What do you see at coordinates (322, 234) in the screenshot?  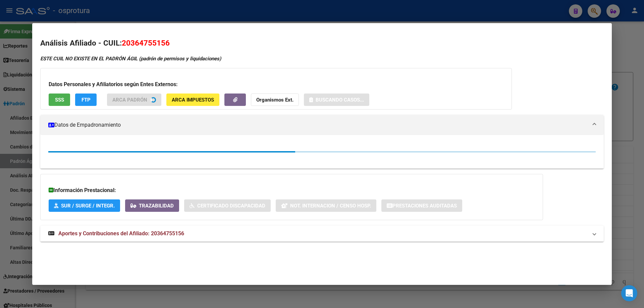 I see `mat-expansion-panel-header: Aportes y Contribuciones del Afiliado: 20364755156` at bounding box center [322, 234].